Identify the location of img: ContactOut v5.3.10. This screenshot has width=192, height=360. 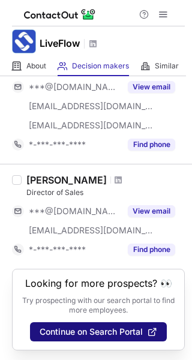
(60, 14).